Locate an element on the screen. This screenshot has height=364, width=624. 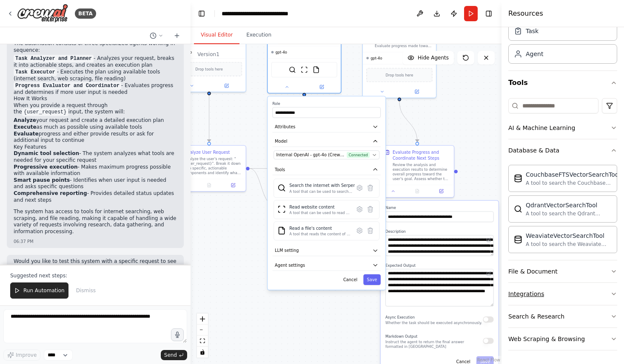
button: Integrations is located at coordinates (562, 294).